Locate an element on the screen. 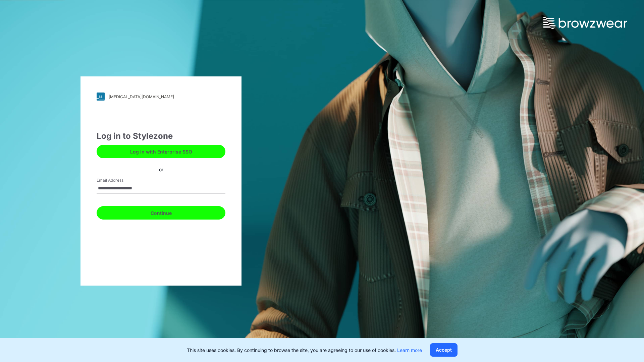 This screenshot has width=644, height=362. img: svg+xml;base64,PHN2ZyB3aWR0aD0iMjgiIGhlaWdodD0iMjgiIHZpZXdCb3g9IjAgMCAyOCAyOCIgZmlsbD0ibm9uZSIgeG... is located at coordinates (101, 96).